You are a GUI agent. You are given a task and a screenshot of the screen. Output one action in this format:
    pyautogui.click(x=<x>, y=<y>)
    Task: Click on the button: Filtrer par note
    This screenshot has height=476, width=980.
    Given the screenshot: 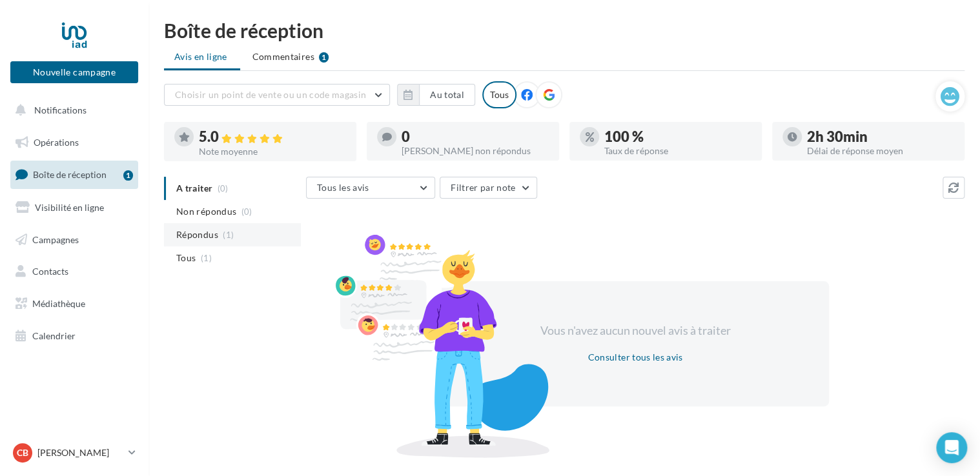 What is the action you would take?
    pyautogui.click(x=489, y=188)
    